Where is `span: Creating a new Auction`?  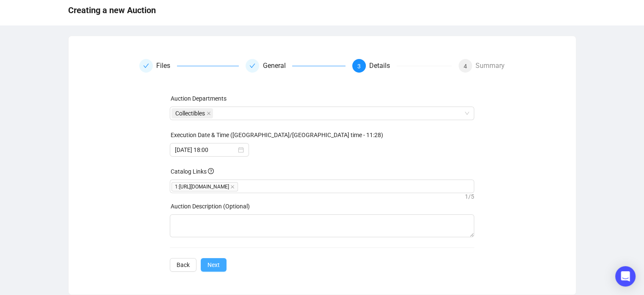 span: Creating a new Auction is located at coordinates (112, 10).